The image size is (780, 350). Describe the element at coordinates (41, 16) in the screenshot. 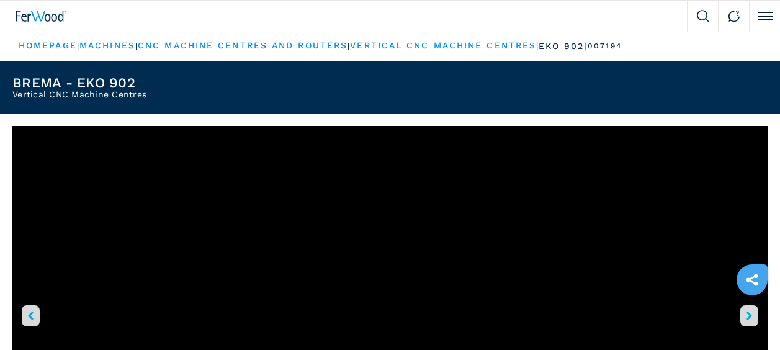

I see `img: Ferwood` at that location.